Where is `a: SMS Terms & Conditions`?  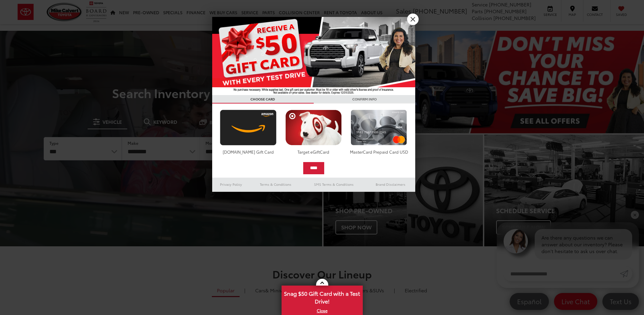
a: SMS Terms & Conditions is located at coordinates (334, 184).